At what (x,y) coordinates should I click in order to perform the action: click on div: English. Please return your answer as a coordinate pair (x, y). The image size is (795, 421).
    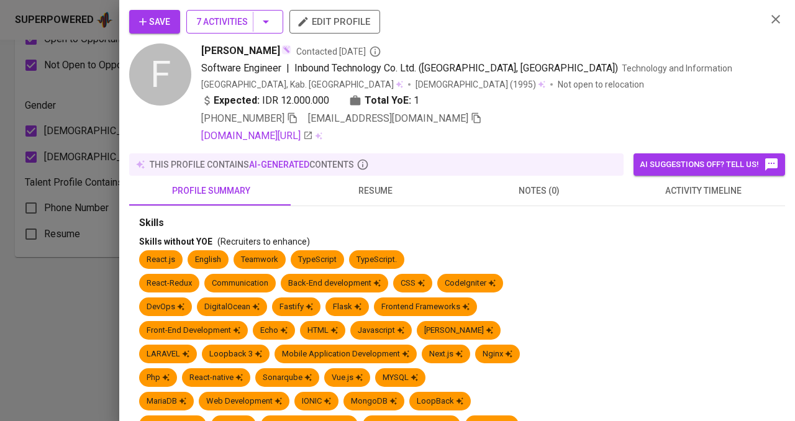
    Looking at the image, I should click on (208, 259).